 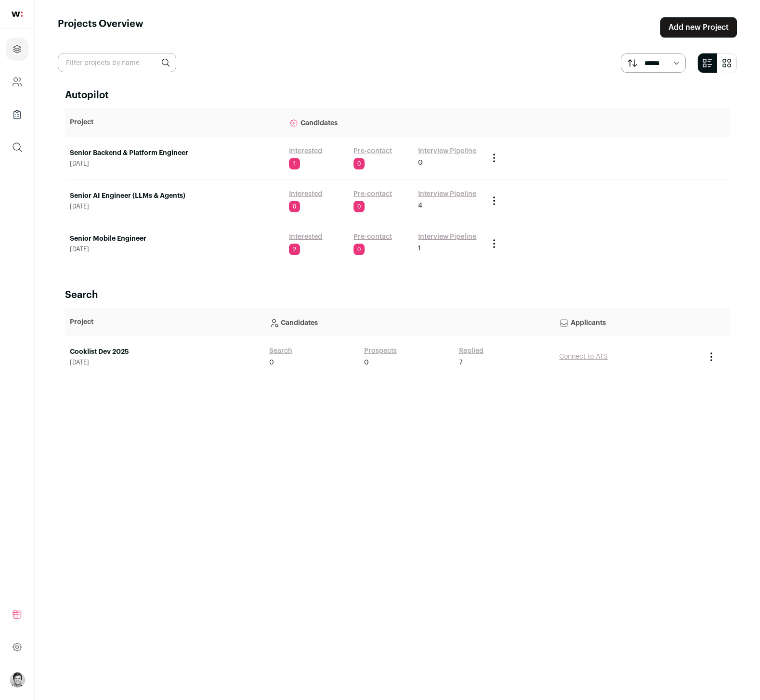 What do you see at coordinates (420, 206) in the screenshot?
I see `span: 4` at bounding box center [420, 206].